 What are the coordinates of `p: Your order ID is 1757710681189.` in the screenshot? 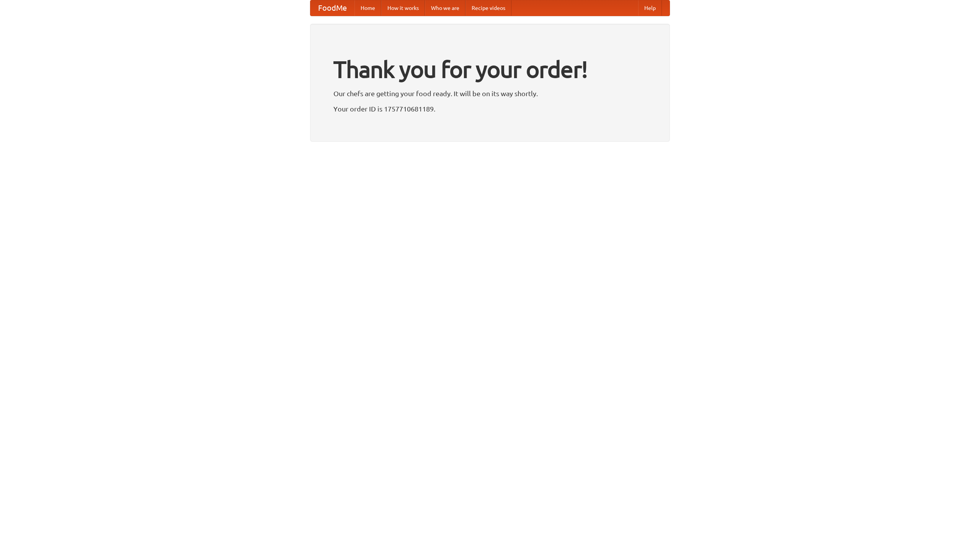 It's located at (490, 109).